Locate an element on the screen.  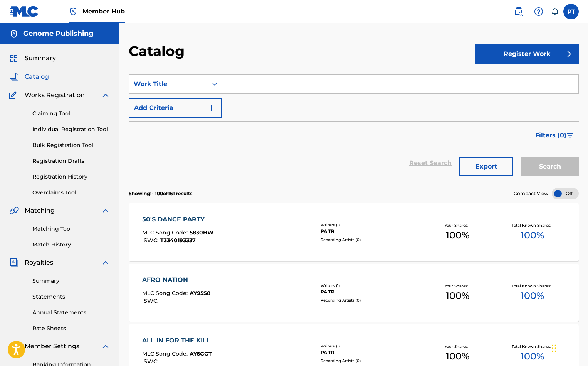
img: help is located at coordinates (539, 11).